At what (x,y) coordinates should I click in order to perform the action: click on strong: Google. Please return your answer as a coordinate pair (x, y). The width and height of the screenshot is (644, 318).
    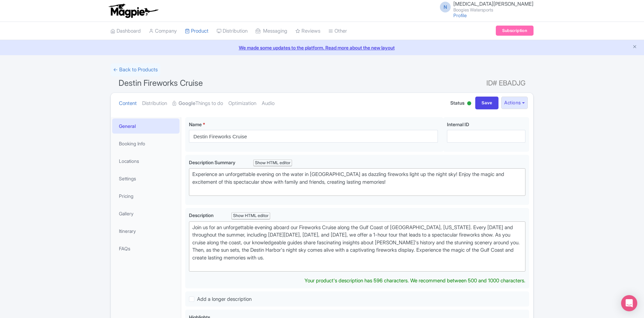
    Looking at the image, I should click on (187, 103).